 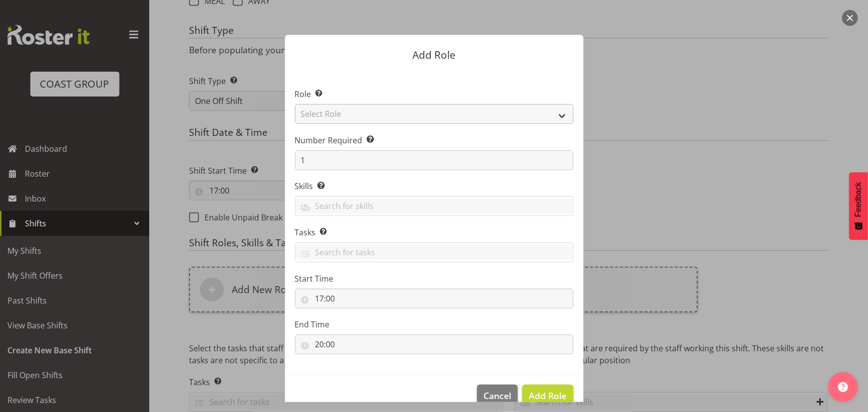 What do you see at coordinates (434, 140) in the screenshot?
I see `label: Number Required` at bounding box center [434, 140].